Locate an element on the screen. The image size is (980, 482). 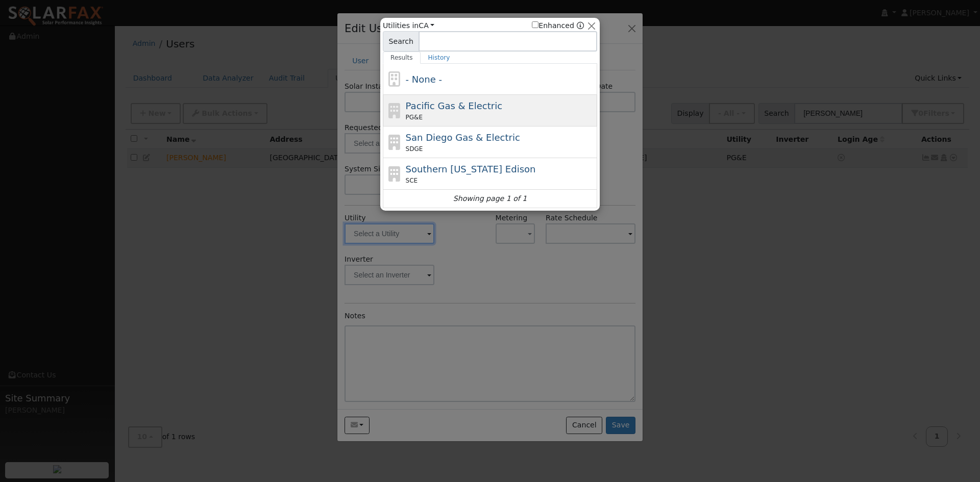
span: Pacific Gas & Electric is located at coordinates (454, 106).